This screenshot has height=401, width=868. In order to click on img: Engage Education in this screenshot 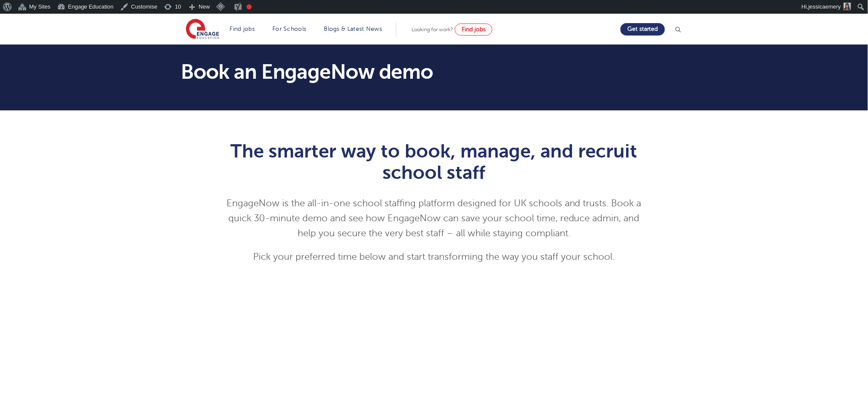, I will do `click(202, 30)`.